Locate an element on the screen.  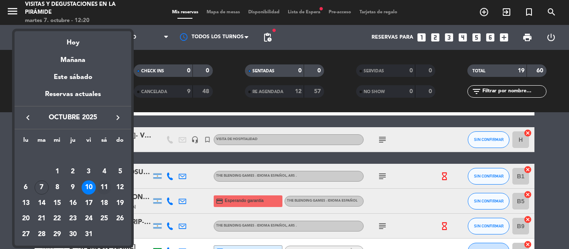
td: 22 de octubre de 2025 is located at coordinates (57, 219).